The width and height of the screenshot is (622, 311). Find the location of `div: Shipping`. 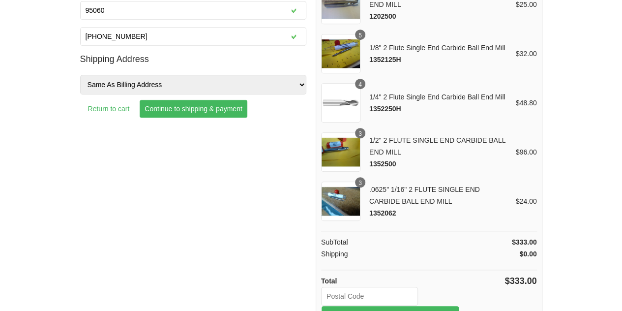

div: Shipping is located at coordinates (334, 254).